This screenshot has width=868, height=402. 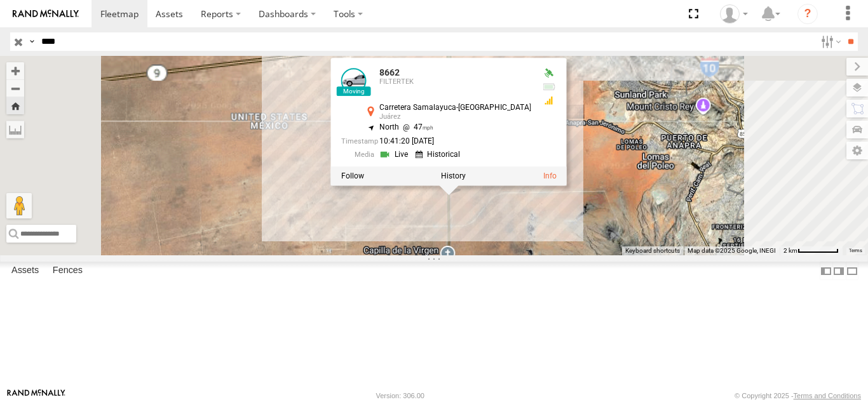 What do you see at coordinates (855, 250) in the screenshot?
I see `a: Terms (opens in new tab)` at bounding box center [855, 250].